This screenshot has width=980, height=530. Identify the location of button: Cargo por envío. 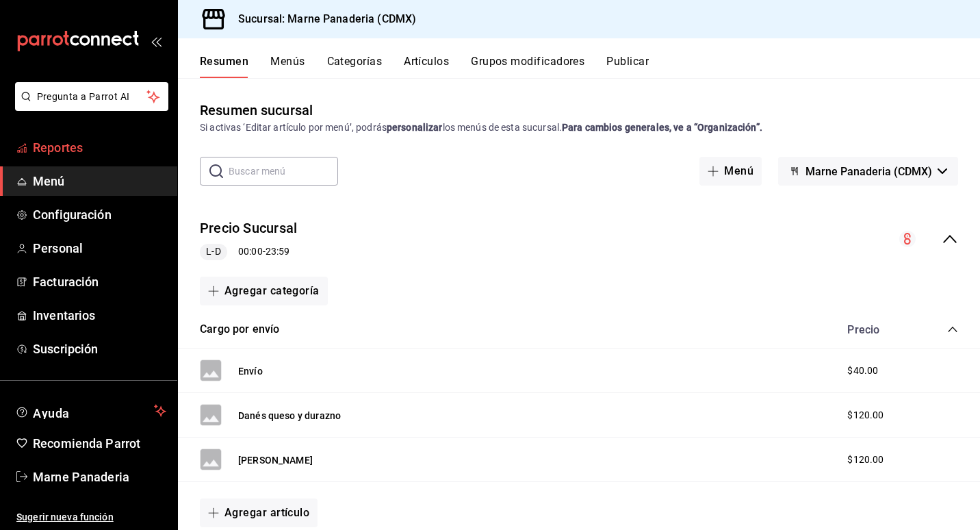
(240, 329).